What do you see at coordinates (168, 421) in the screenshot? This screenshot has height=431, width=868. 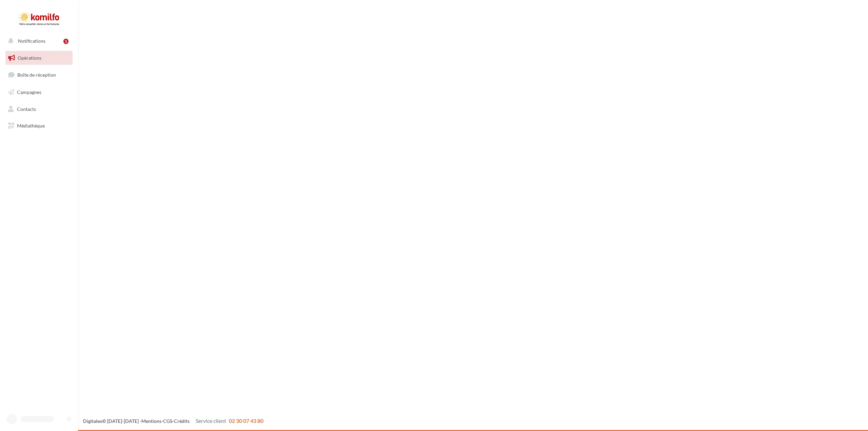 I see `a: CGS` at bounding box center [168, 421].